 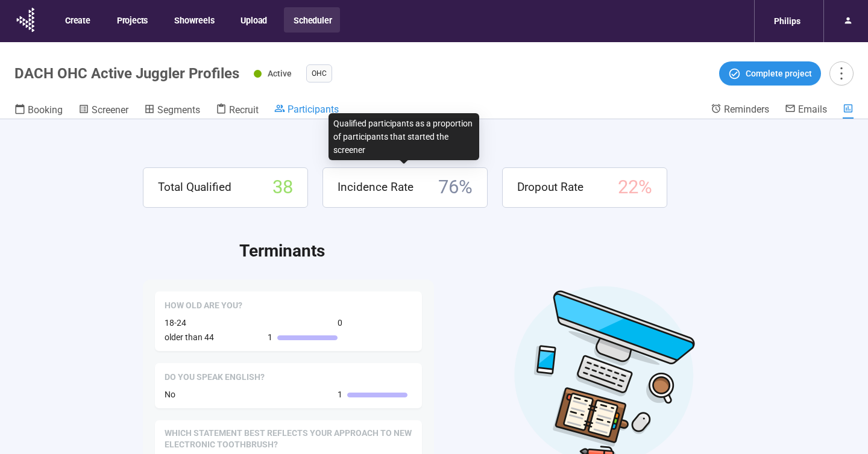 What do you see at coordinates (841, 73) in the screenshot?
I see `span: more` at bounding box center [841, 73].